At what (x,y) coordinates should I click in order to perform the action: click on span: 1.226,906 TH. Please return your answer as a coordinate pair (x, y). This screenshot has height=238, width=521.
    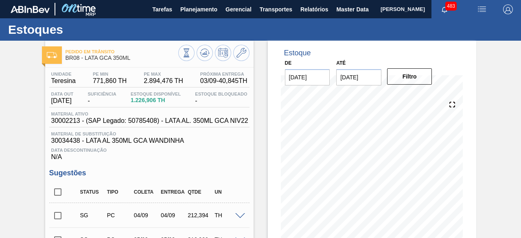
    Looking at the image, I should click on (156, 100).